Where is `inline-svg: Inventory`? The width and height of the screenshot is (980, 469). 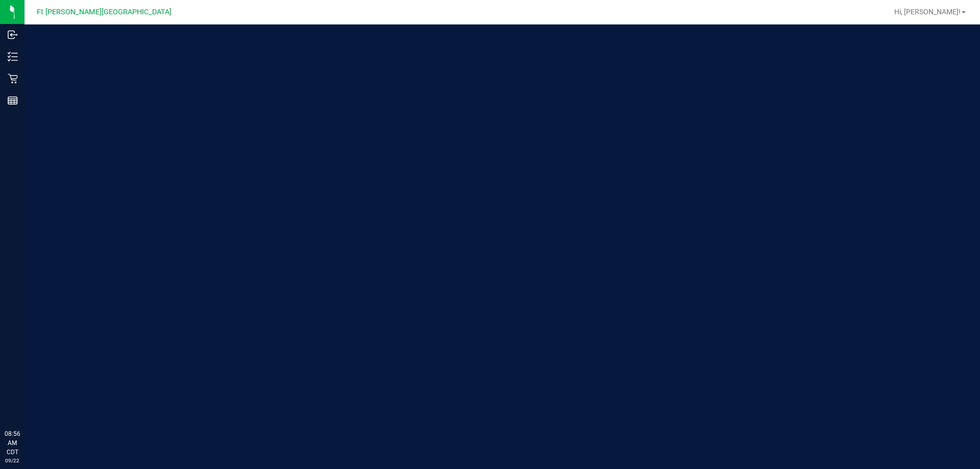 inline-svg: Inventory is located at coordinates (13, 57).